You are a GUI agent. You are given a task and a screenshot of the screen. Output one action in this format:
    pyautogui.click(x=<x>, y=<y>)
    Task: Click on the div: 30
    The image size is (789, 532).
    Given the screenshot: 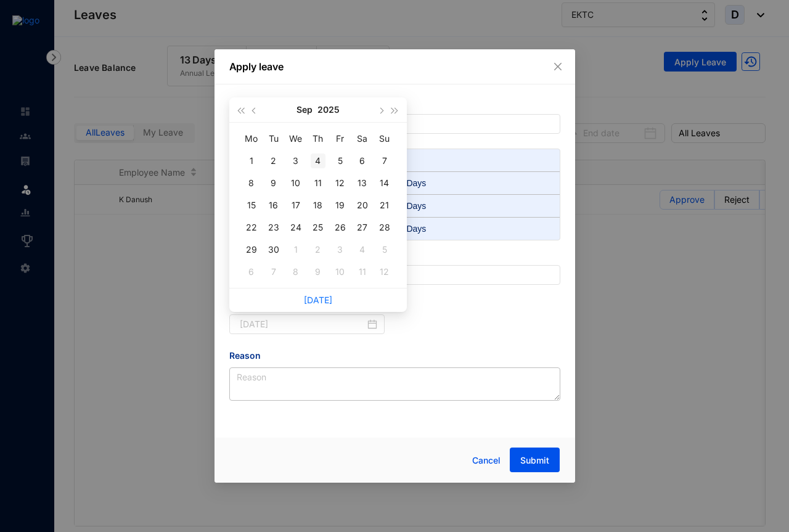 What is the action you would take?
    pyautogui.click(x=273, y=249)
    